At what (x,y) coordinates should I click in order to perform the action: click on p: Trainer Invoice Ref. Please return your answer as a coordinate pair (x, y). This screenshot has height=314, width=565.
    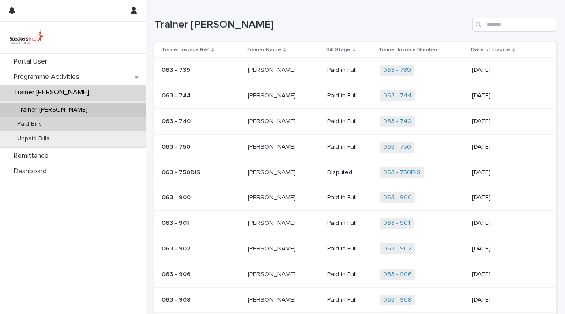
    Looking at the image, I should click on (185, 50).